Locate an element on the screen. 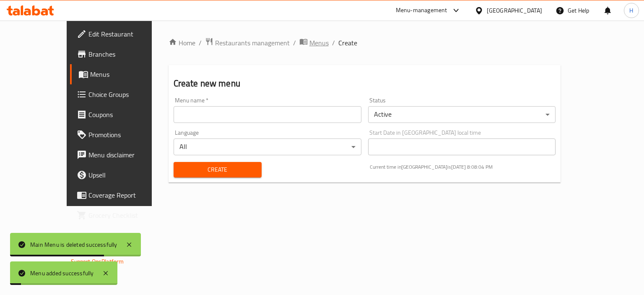  span: Restaurants management is located at coordinates (252, 43).